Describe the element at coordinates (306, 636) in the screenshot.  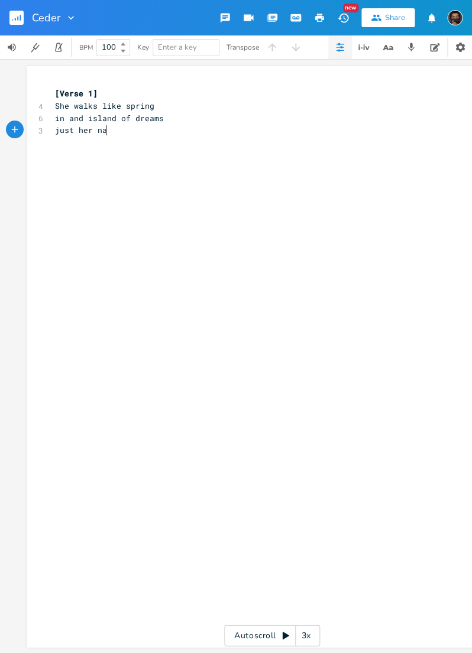
I see `div: 3x` at that location.